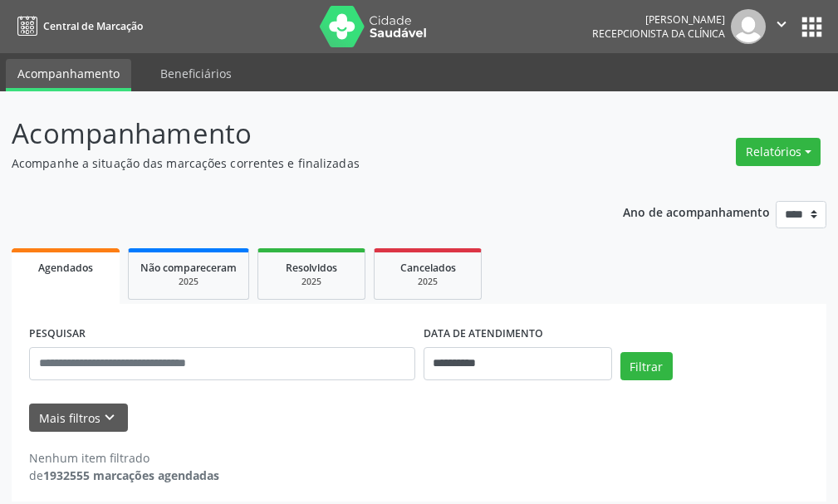  What do you see at coordinates (658, 33) in the screenshot?
I see `span: Recepcionista da clínica` at bounding box center [658, 33].